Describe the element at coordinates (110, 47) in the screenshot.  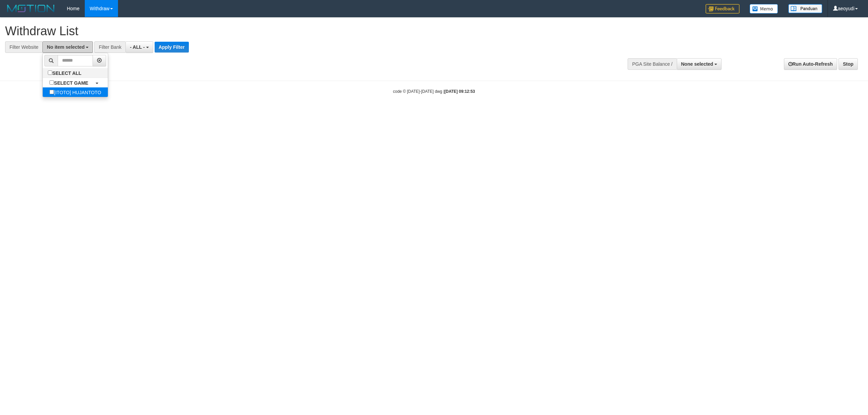
I see `div: Filter Bank` at that location.